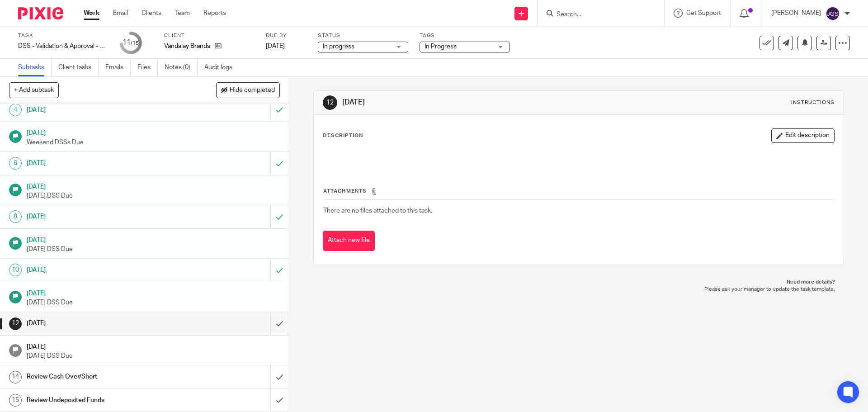 The height and width of the screenshot is (412, 868). What do you see at coordinates (41, 13) in the screenshot?
I see `img: Pixie` at bounding box center [41, 13].